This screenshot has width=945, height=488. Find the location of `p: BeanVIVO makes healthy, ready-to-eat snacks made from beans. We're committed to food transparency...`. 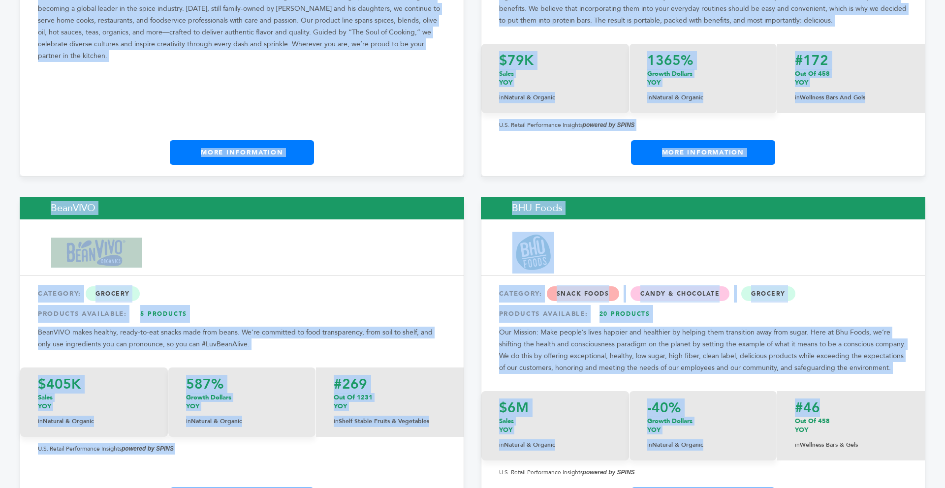

p: BeanVIVO makes healthy, ready-to-eat snacks made from beans. We're committed to food transparency... is located at coordinates (242, 339).